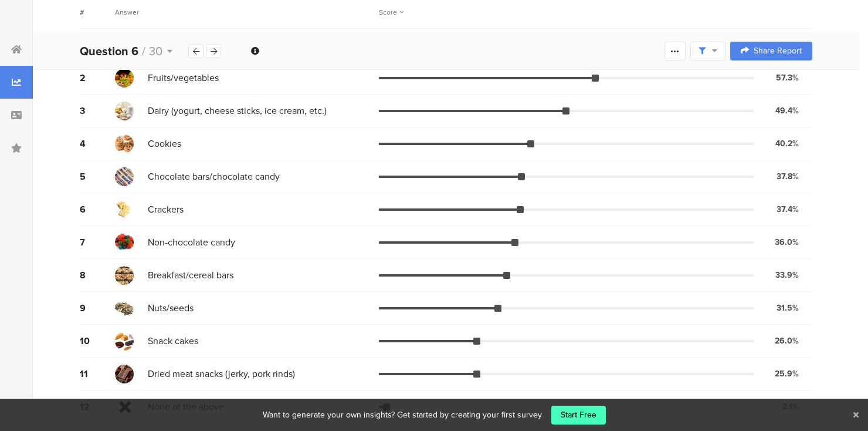 The height and width of the screenshot is (431, 868). What do you see at coordinates (124, 374) in the screenshot?
I see `img: d3718dnoaommpf.cloudfront.net%2Fitem%2Ff6c5dd88cfab5a4b47ab.jpe` at bounding box center [124, 374].